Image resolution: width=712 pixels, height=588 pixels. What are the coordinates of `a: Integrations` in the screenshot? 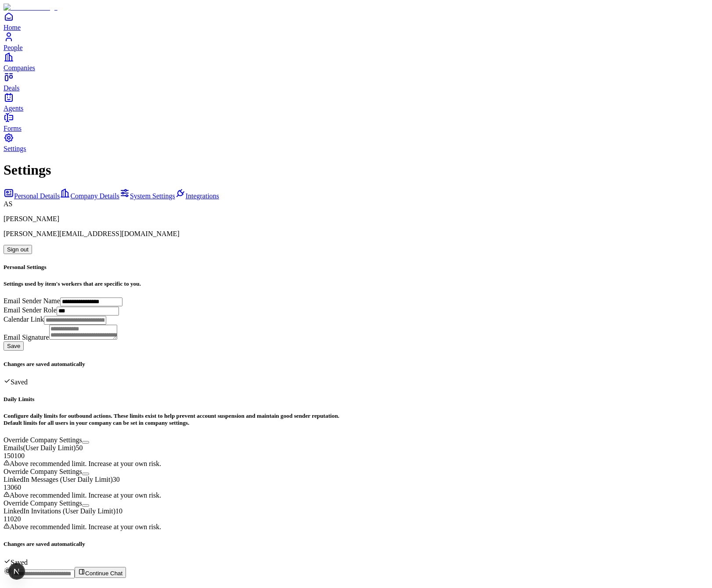 It's located at (197, 196).